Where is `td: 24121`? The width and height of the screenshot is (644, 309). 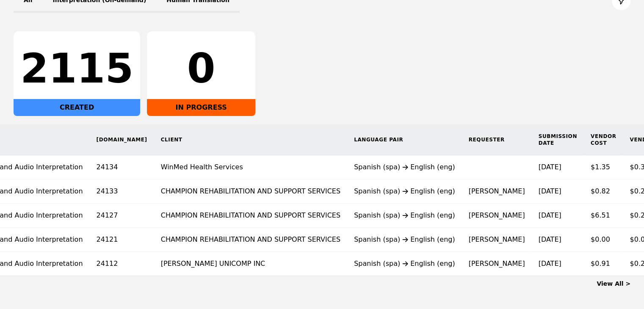
td: 24121 is located at coordinates (122, 239).